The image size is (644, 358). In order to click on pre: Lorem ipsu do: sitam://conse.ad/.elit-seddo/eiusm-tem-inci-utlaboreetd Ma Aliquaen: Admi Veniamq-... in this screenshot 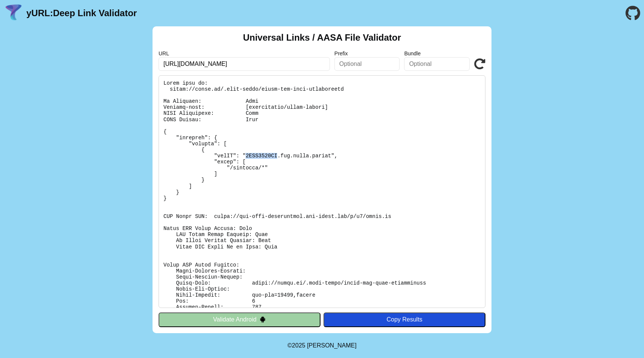, I will do `click(322, 192)`.